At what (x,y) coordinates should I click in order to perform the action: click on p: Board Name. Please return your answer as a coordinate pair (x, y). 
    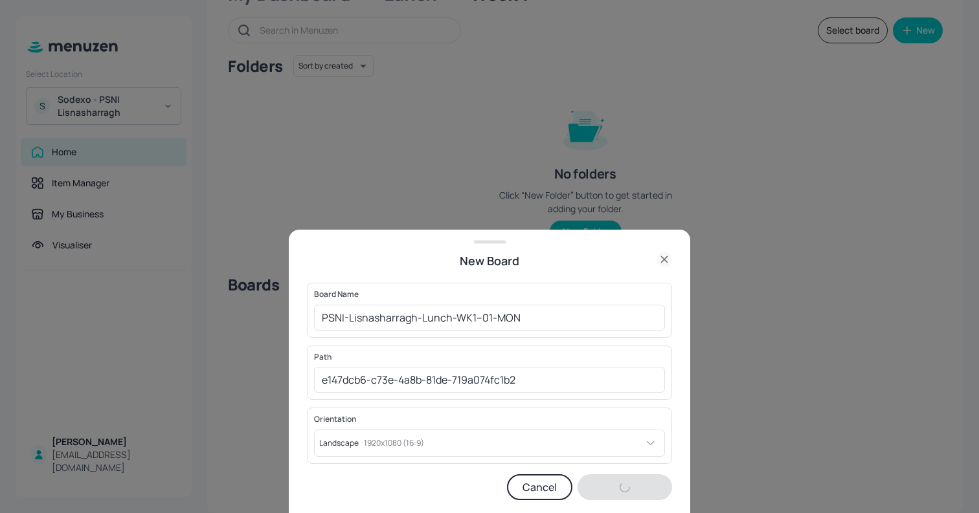
    Looking at the image, I should click on (490, 295).